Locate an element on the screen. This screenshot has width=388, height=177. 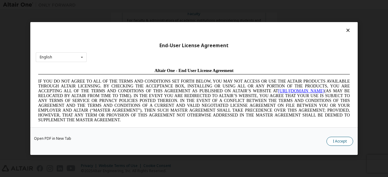
span: Altair One - End User License Agreement is located at coordinates (158, 5).